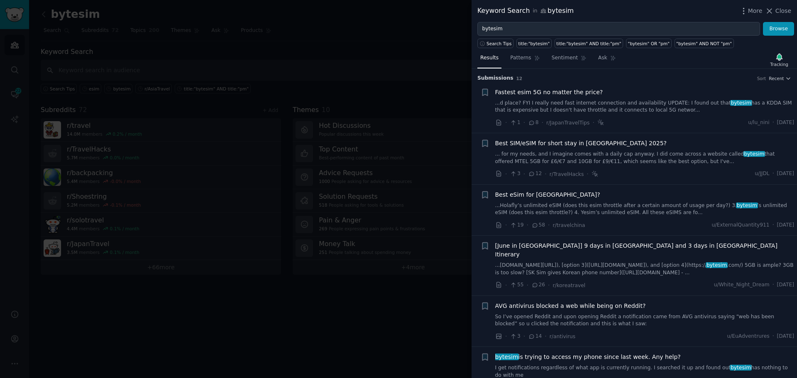  Describe the element at coordinates (748, 337) in the screenshot. I see `span: u/EuAdventrures` at that location.